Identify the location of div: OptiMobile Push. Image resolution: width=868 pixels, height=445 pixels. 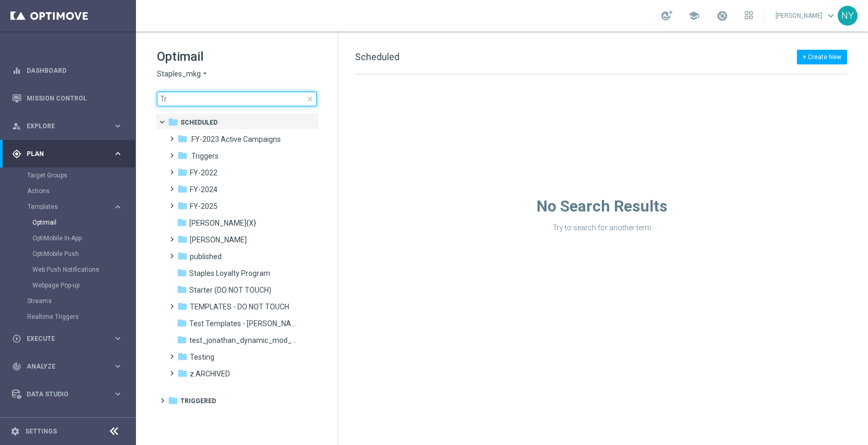
(84, 254).